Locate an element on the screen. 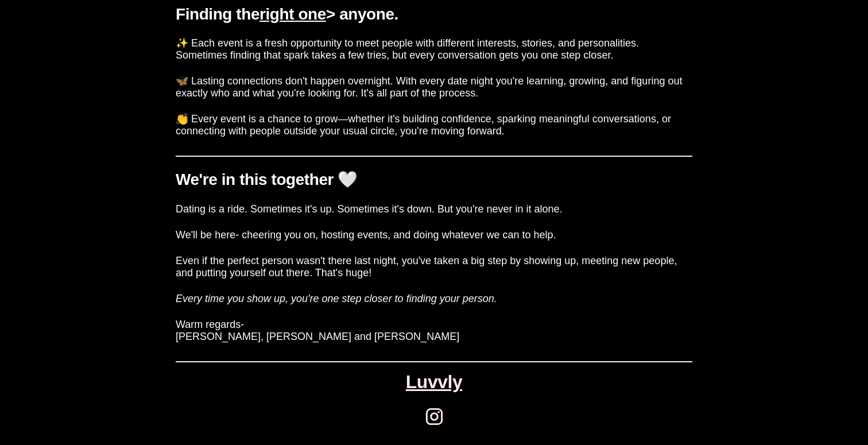  h1: Finding the > anyone. is located at coordinates (434, 15).